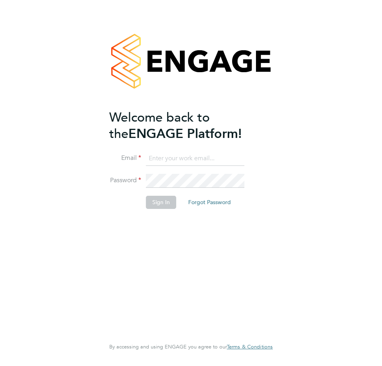  What do you see at coordinates (195, 159) in the screenshot?
I see `input: Enter your work email...` at bounding box center [195, 159].